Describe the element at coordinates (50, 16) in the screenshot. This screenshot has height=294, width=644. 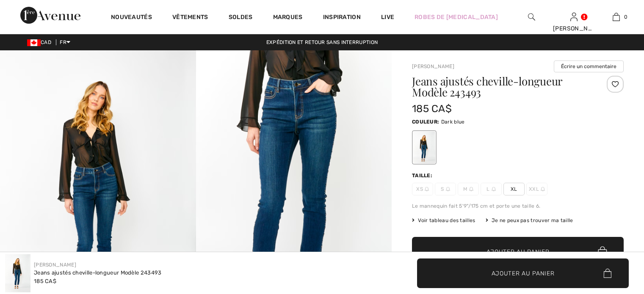
I see `a: 1ère Avenue` at that location.